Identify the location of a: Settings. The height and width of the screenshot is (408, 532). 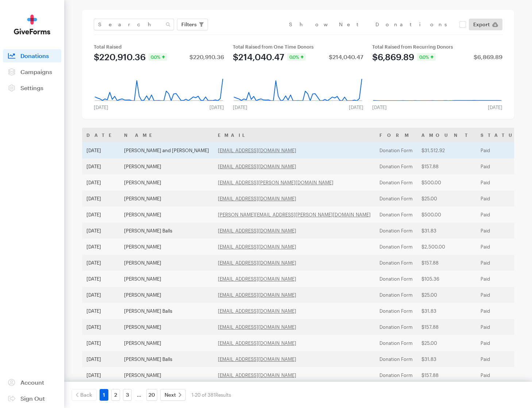
(32, 88).